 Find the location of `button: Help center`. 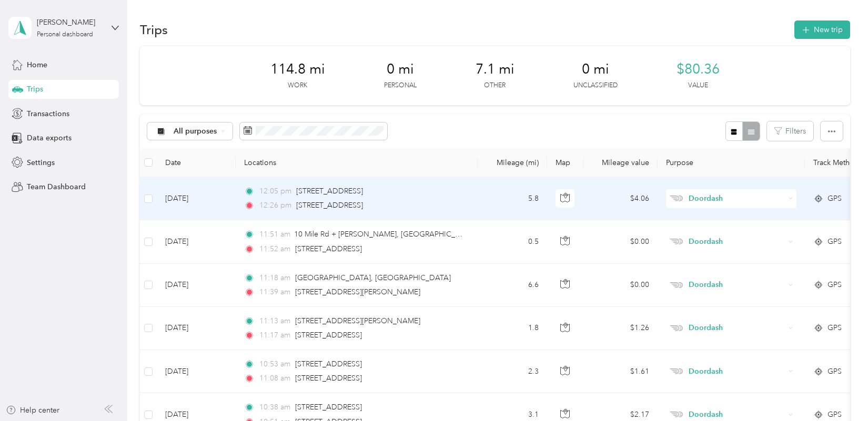

button: Help center is located at coordinates (33, 410).